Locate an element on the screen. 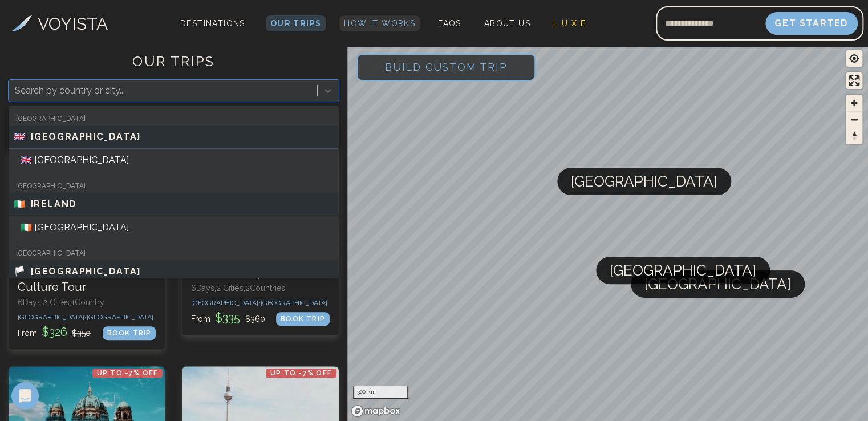 The width and height of the screenshot is (868, 421). button: Find my location is located at coordinates (854, 58).